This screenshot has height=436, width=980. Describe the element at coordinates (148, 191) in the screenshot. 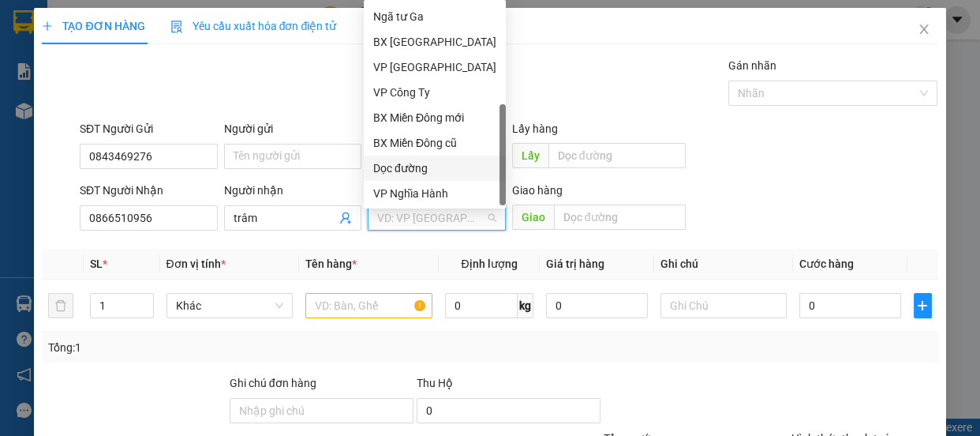

I see `div: SĐT Người Nhận` at that location.